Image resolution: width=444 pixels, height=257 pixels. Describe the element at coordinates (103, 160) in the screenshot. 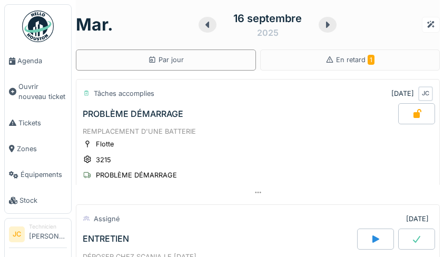

I see `div: 3215` at that location.